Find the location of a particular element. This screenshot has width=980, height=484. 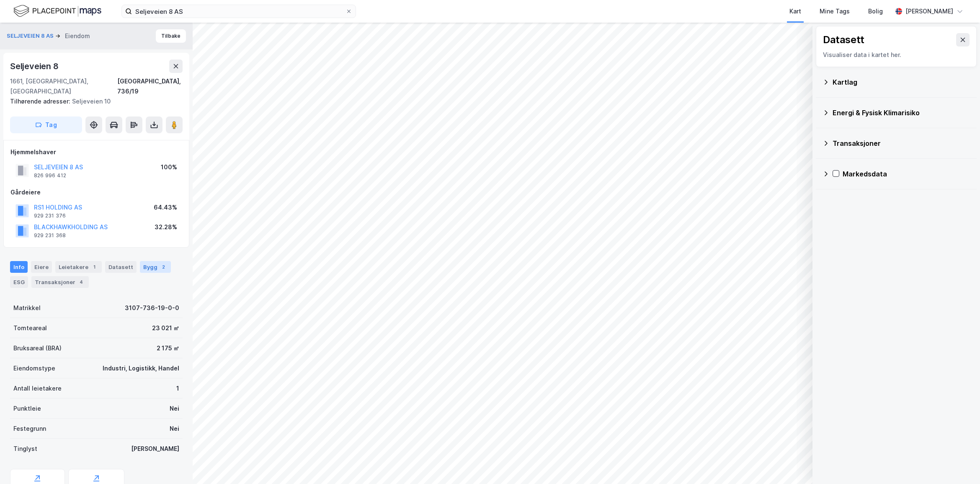

div: Industri, Logistikk, Handel is located at coordinates (141, 368).